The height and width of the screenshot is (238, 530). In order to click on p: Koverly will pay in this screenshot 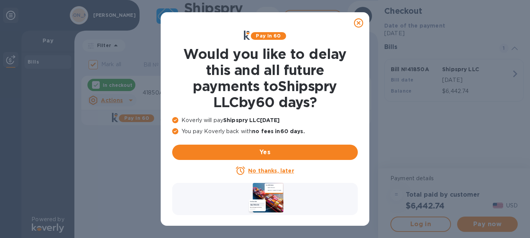, I will do `click(265, 120)`.